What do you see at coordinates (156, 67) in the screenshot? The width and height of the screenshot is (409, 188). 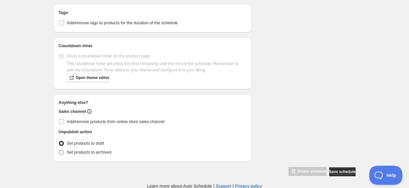 I see `p: The countdown timer will show the time remaining until the end of the schedule. Remember to add t...` at bounding box center [156, 67].